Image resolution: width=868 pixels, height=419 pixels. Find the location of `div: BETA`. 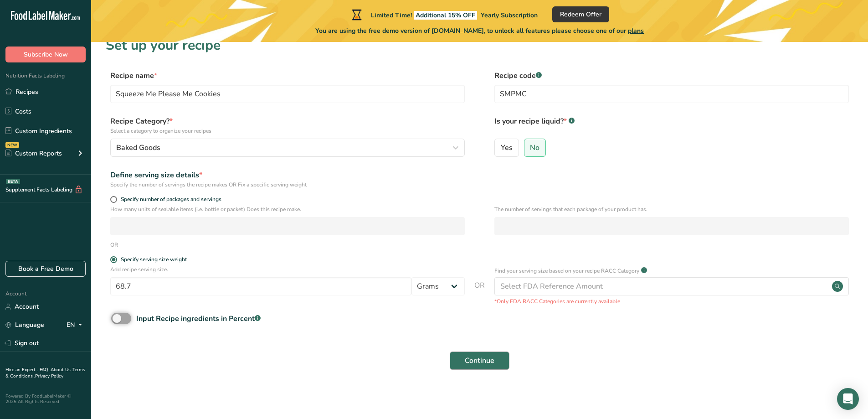

div: BETA is located at coordinates (13, 182).